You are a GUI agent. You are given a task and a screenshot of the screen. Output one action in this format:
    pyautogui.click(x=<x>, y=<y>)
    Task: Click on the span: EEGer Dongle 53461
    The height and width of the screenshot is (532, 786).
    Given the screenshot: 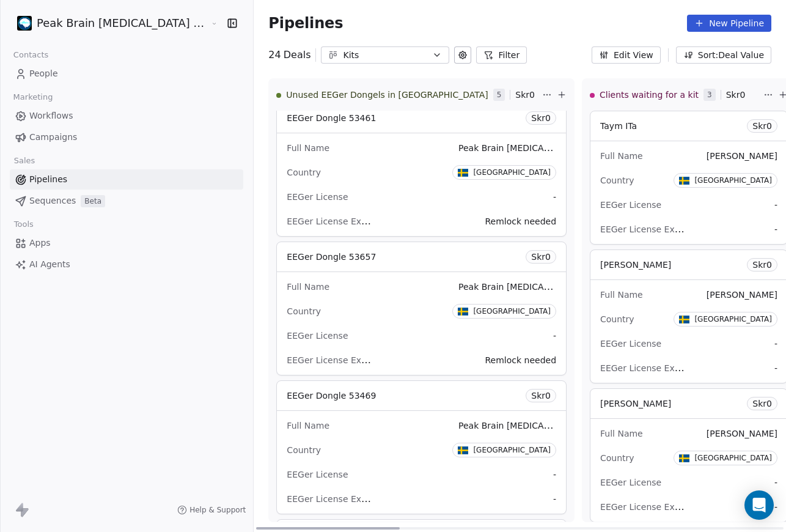 What is the action you would take?
    pyautogui.click(x=331, y=118)
    